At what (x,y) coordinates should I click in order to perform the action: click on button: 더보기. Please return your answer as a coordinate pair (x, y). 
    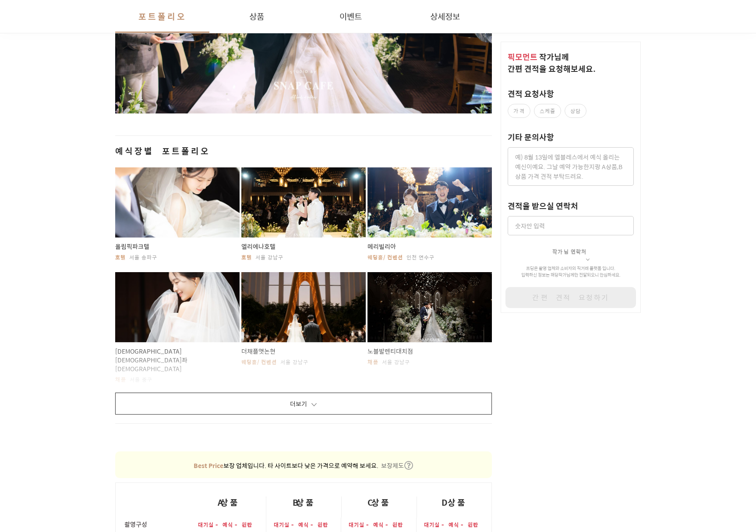
    Looking at the image, I should click on (304, 403).